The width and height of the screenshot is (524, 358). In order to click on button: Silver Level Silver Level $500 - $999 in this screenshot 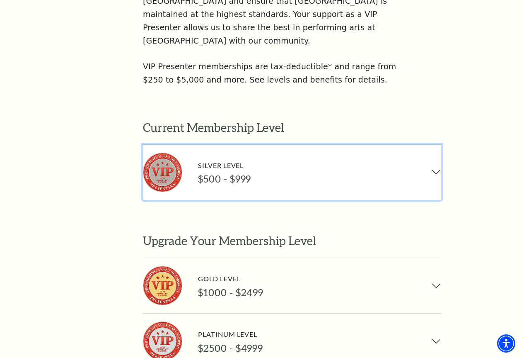, I will do `click(292, 172)`.